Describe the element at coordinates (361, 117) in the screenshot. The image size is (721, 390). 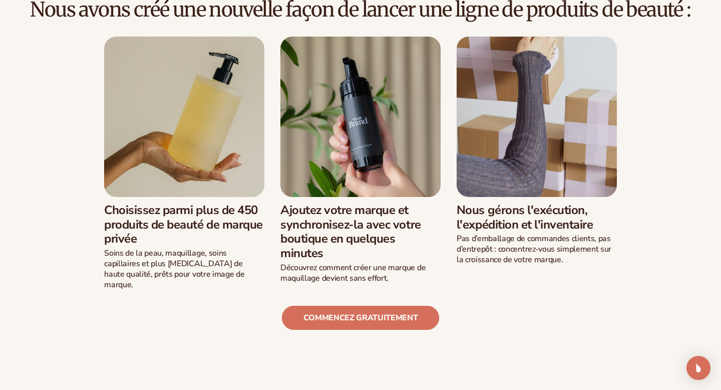
I see `img: Main d'homme tenant un produit pour se laver la barbe.` at that location.